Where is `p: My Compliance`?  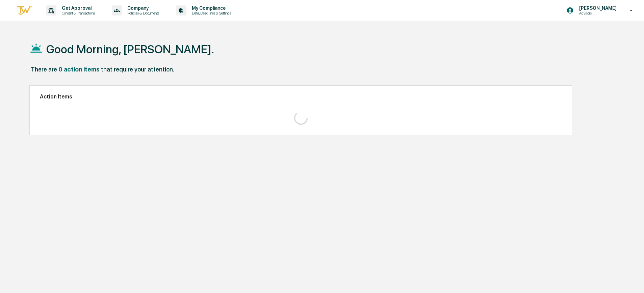 p: My Compliance is located at coordinates (211, 8).